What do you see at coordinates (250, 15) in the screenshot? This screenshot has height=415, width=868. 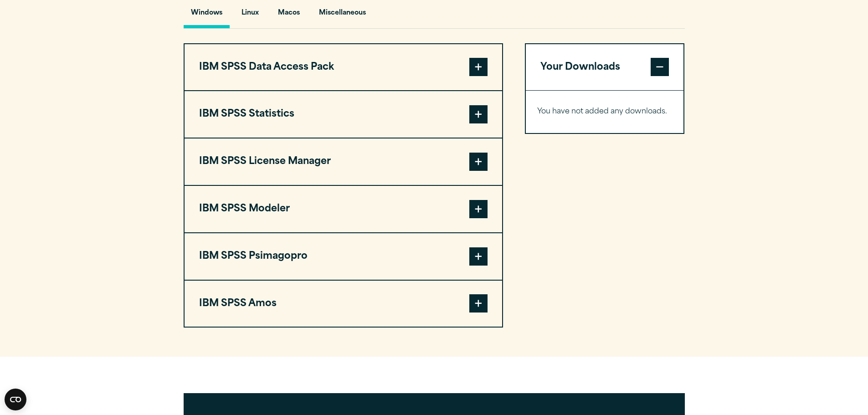 I see `button: Linux` at bounding box center [250, 15].